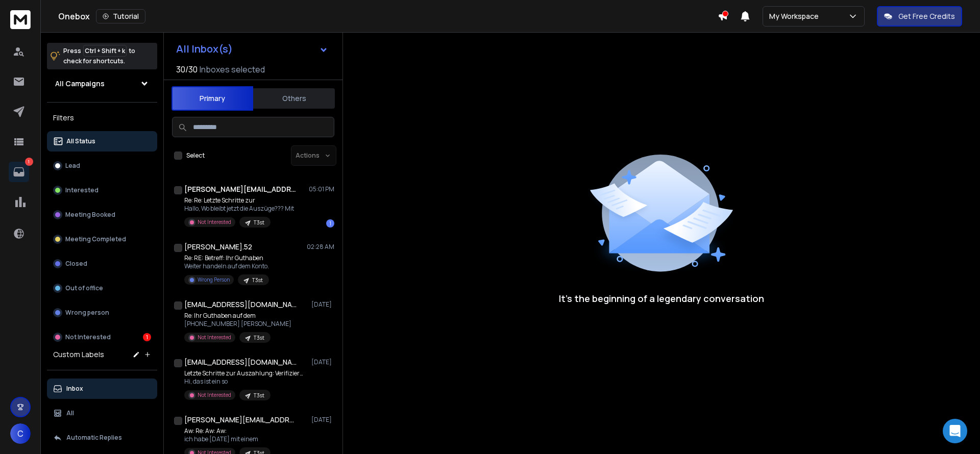 The width and height of the screenshot is (980, 454). Describe the element at coordinates (388, 17) in the screenshot. I see `div: Onebox` at that location.